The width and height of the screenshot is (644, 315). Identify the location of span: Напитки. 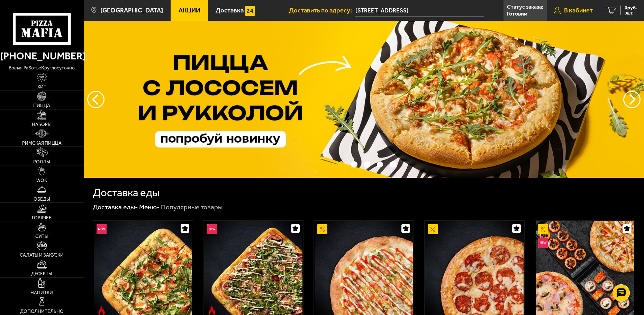
(42, 293).